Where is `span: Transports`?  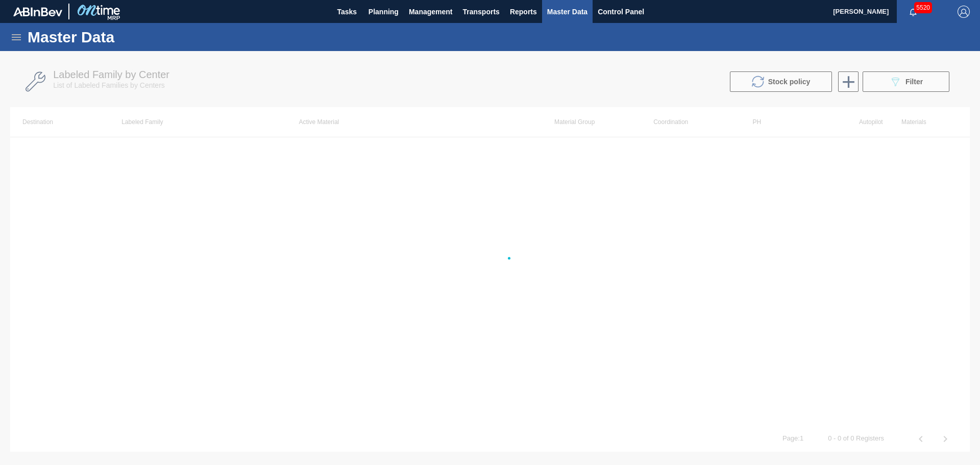 span: Transports is located at coordinates (481, 12).